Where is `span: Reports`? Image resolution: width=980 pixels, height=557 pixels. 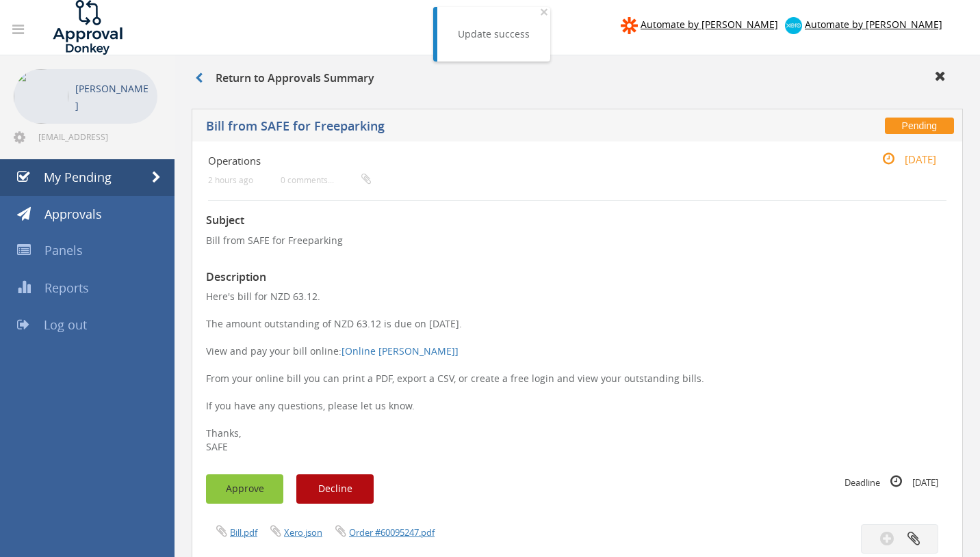 span: Reports is located at coordinates (66, 288).